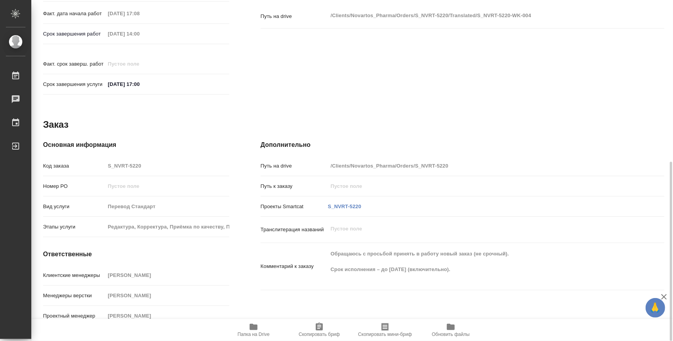  I want to click on p: Путь к заказу, so click(294, 187).